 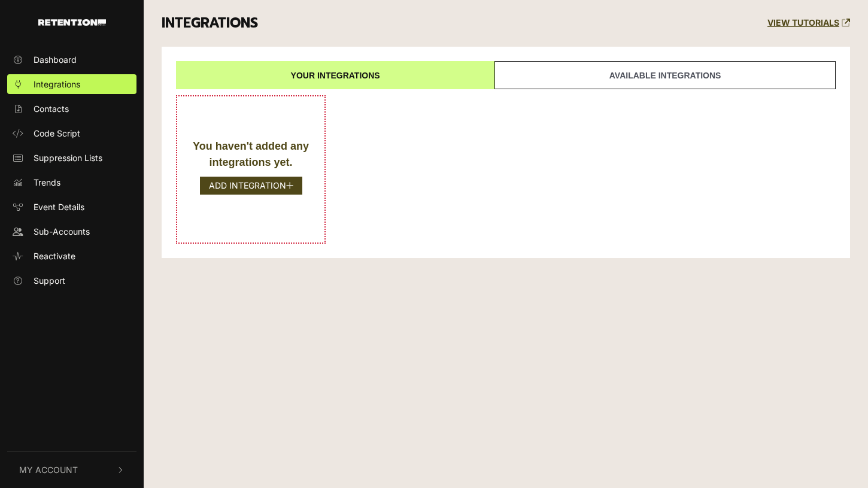 I want to click on h3: INTEGRATIONS, so click(x=210, y=23).